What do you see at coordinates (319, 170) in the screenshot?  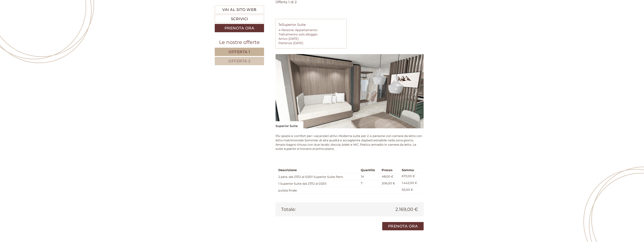 I see `th: Descrizione` at bounding box center [319, 170].